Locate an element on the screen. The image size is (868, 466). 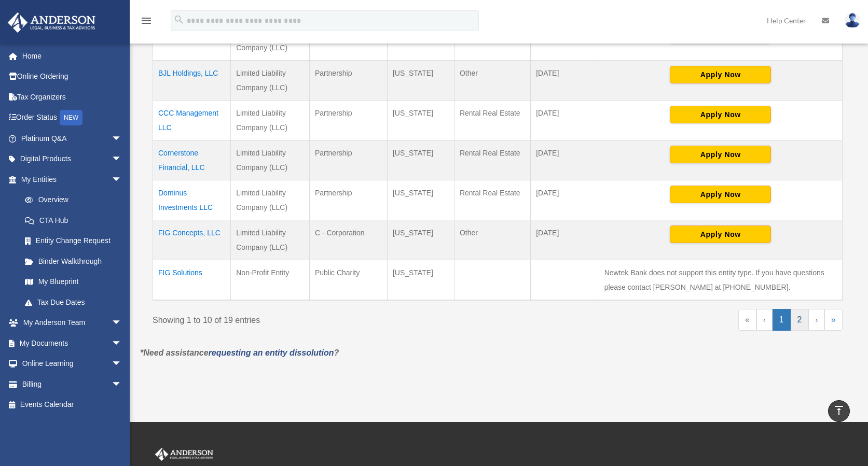
a: Order StatusNEW is located at coordinates (72, 117).